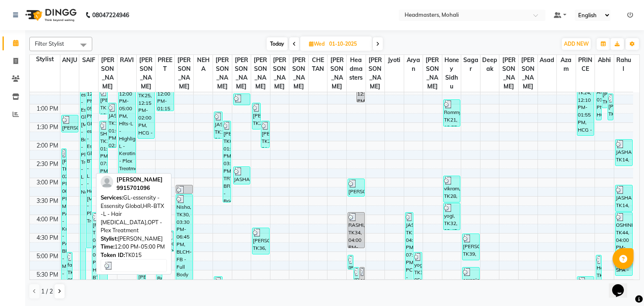 The image size is (644, 306). What do you see at coordinates (394, 60) in the screenshot?
I see `span: Jyoti` at bounding box center [394, 60].